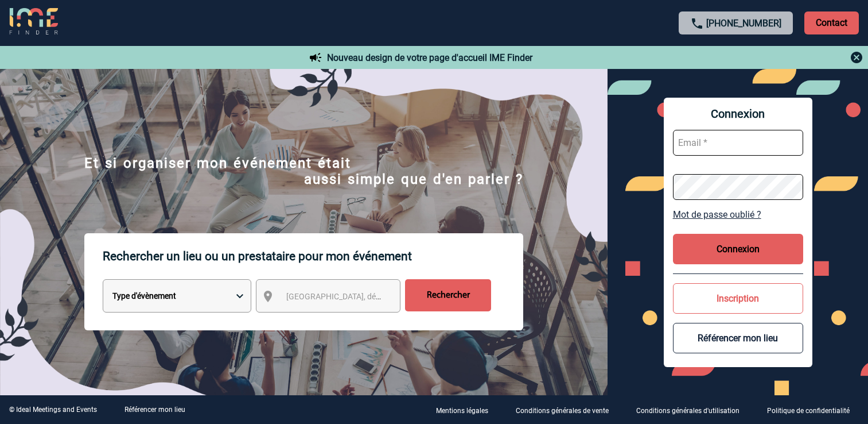 The width and height of the screenshot is (868, 424). I want to click on button: Connexion, so click(737, 248).